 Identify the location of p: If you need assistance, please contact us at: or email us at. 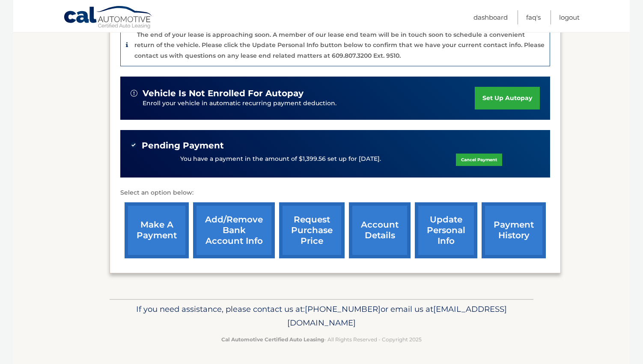
(322, 317).